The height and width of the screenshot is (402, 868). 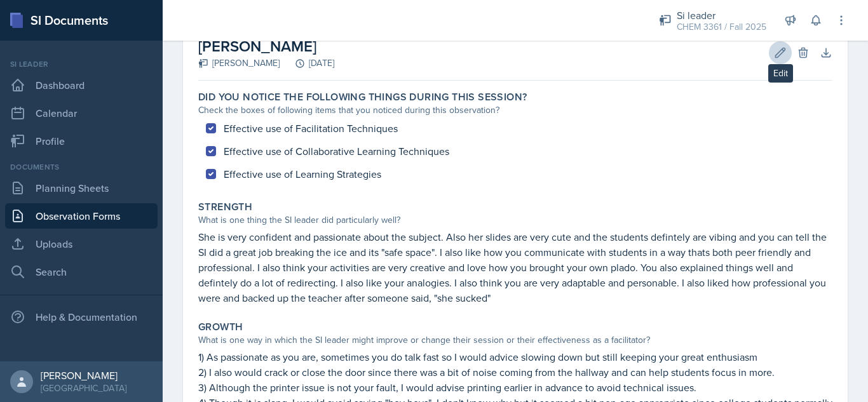 What do you see at coordinates (81, 317) in the screenshot?
I see `div: Help & Documentation` at bounding box center [81, 317].